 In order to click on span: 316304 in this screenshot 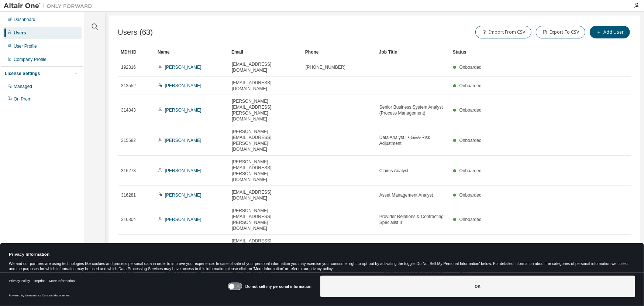, I will do `click(128, 219)`.